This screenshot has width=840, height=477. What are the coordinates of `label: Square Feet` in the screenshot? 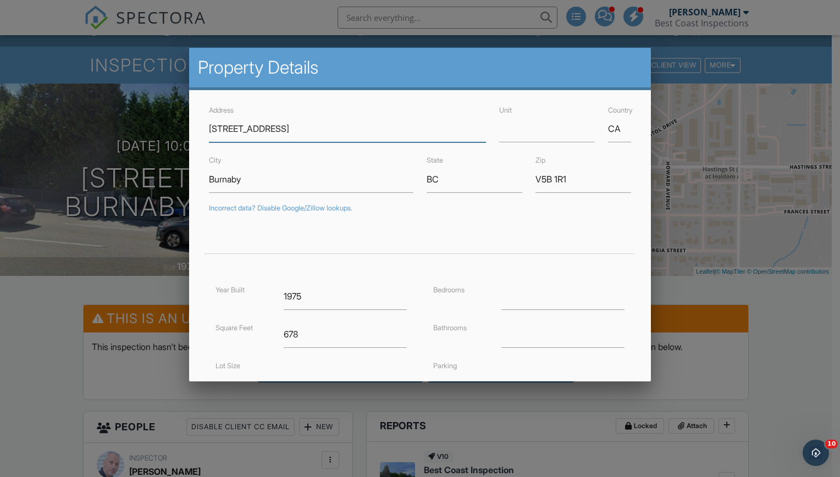 It's located at (234, 328).